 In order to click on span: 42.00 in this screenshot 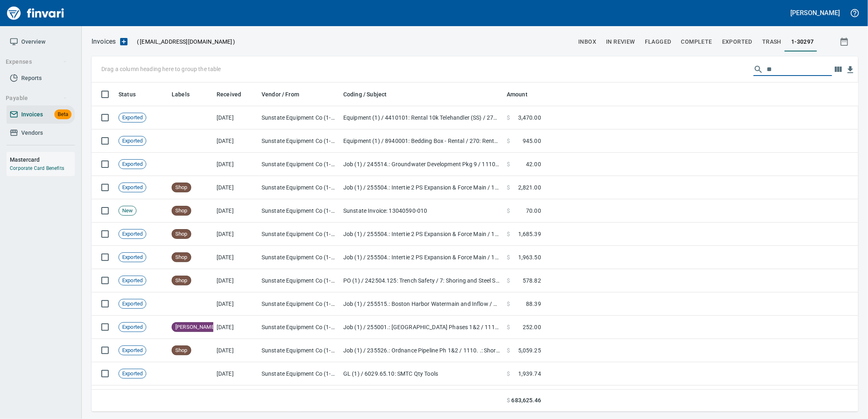, I will do `click(533, 164)`.